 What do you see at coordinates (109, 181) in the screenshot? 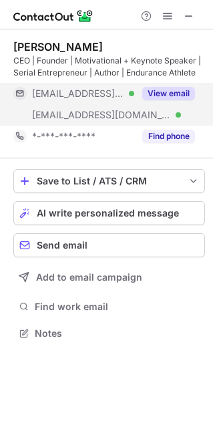
I see `button: save-profile-one-click` at bounding box center [109, 181].